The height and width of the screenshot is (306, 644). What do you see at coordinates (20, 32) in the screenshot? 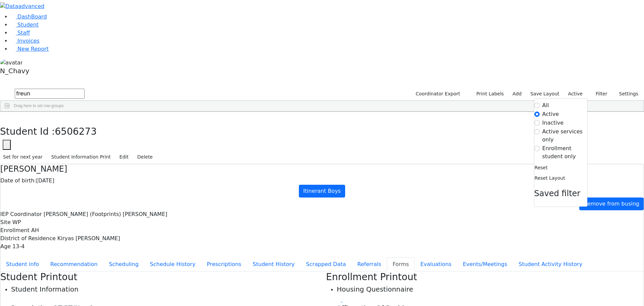
I see `a: Staff` at bounding box center [20, 32].